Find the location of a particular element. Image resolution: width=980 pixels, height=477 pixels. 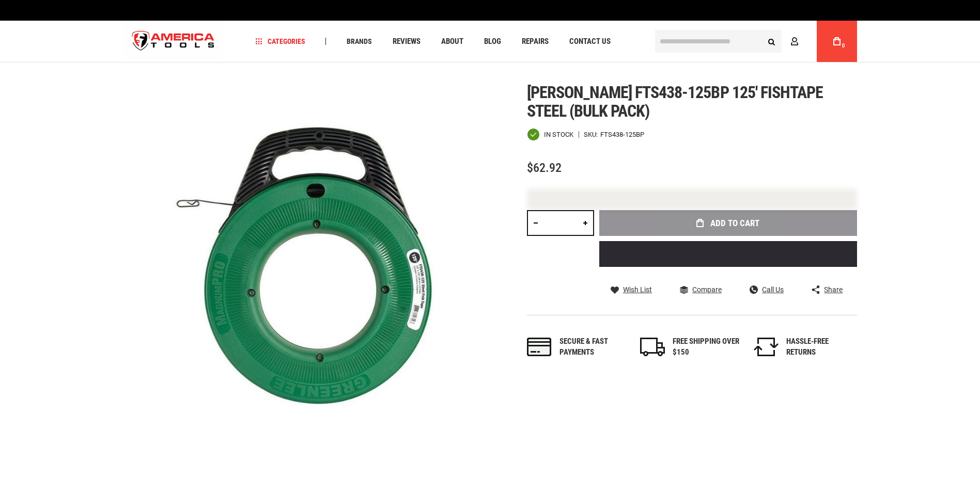

div: FTS438-125BP is located at coordinates (622, 134).